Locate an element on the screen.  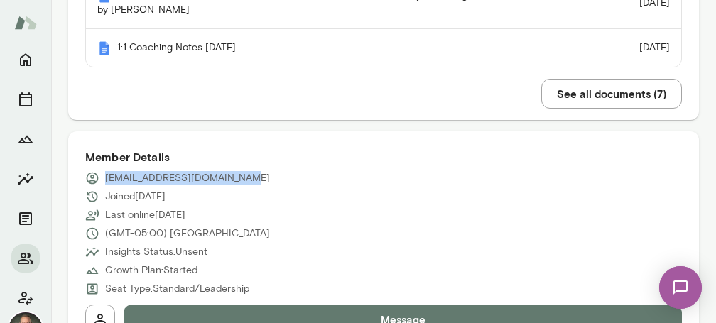
button: Sessions is located at coordinates (26, 99).